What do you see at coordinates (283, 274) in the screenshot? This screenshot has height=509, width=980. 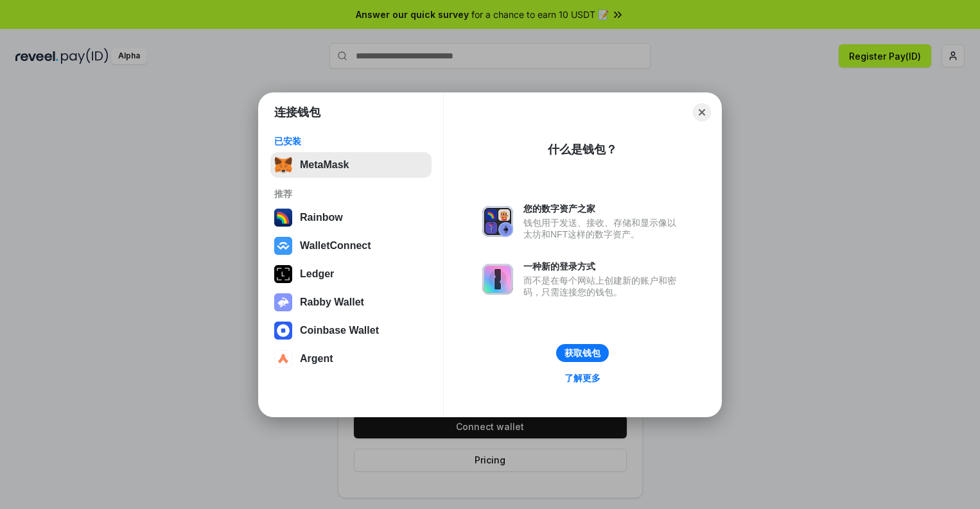 I see `img: svg+xml,%3Csvg%20xmlns%3D%22http%3A%2F%2Fwww.w3.org%2F2000%2Fsvg%22%20width%3D%2228%22%20height%3...` at bounding box center [283, 274].